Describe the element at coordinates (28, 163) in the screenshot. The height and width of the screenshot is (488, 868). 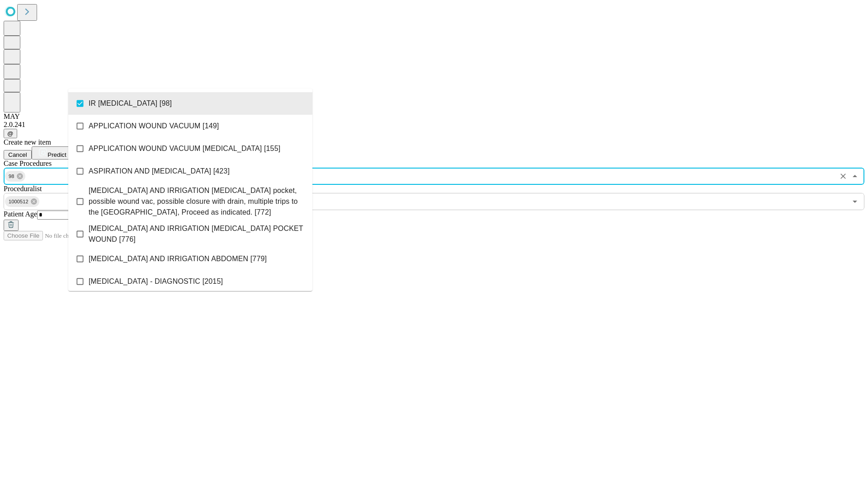
I see `span: Scheduled Procedure` at that location.